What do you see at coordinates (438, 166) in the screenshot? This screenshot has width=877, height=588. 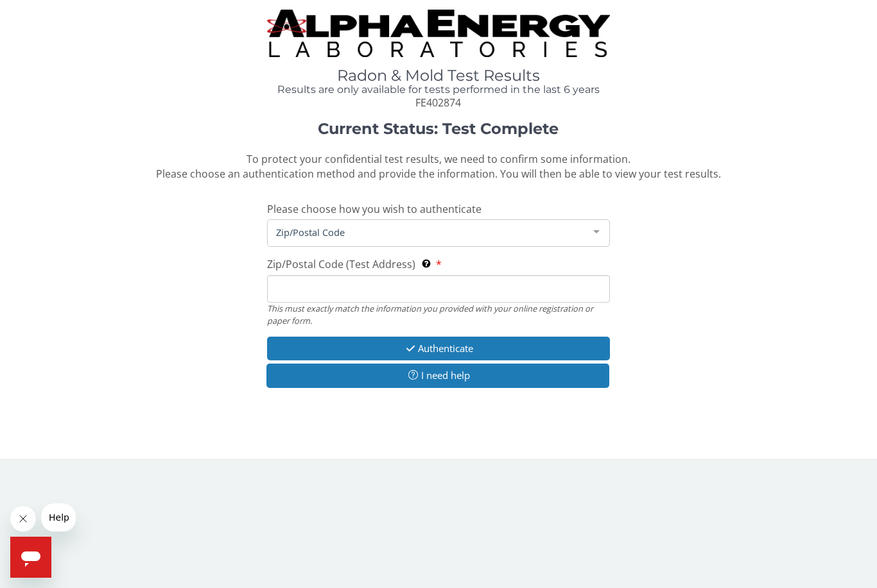 I see `span: To protect your confidential test results, we need to confirm some information. Please choose an ...` at bounding box center [438, 166].